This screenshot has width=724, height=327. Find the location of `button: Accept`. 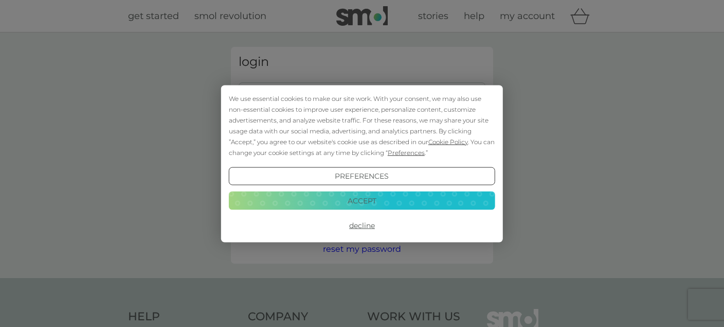

button: Accept is located at coordinates (362, 201).